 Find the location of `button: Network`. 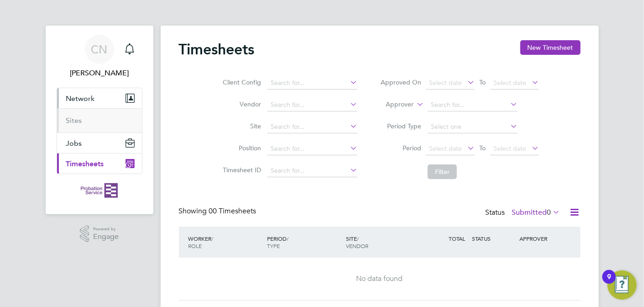

button: Network is located at coordinates (99, 98).